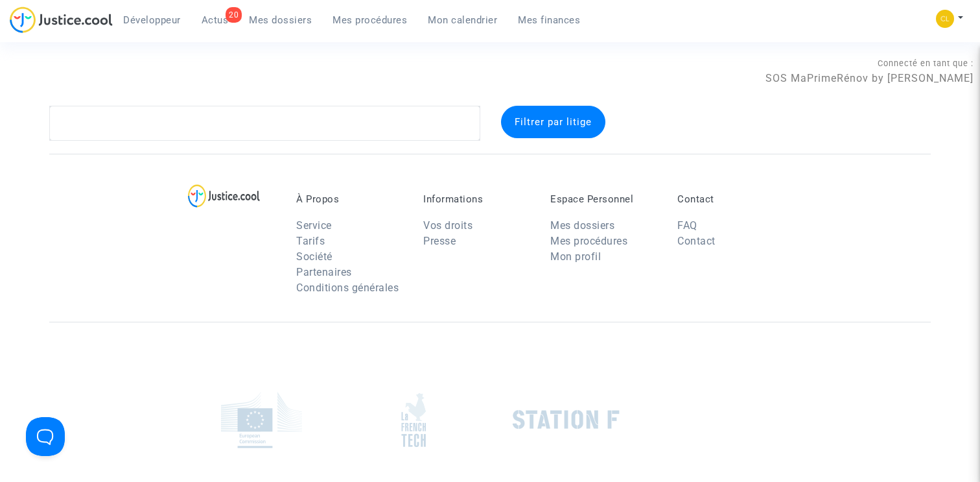 The width and height of the screenshot is (980, 482). I want to click on a: Presse, so click(439, 241).